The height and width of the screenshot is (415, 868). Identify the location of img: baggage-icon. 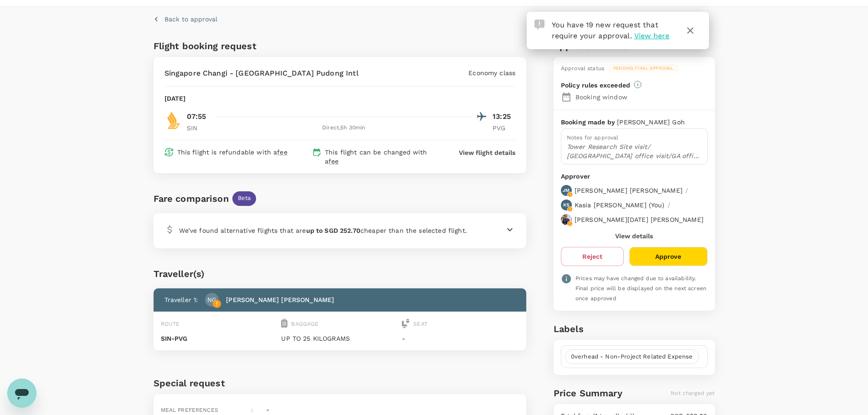
(284, 323).